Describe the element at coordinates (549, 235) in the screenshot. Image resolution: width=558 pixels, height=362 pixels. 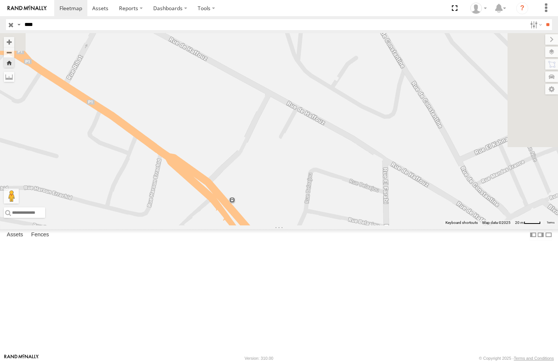
I see `label: Hide Summary Table` at that location.